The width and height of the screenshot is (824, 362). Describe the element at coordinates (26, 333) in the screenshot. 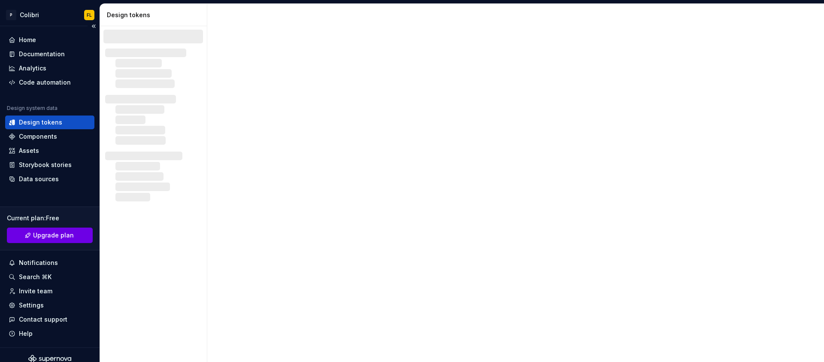

I see `div: Help` at that location.